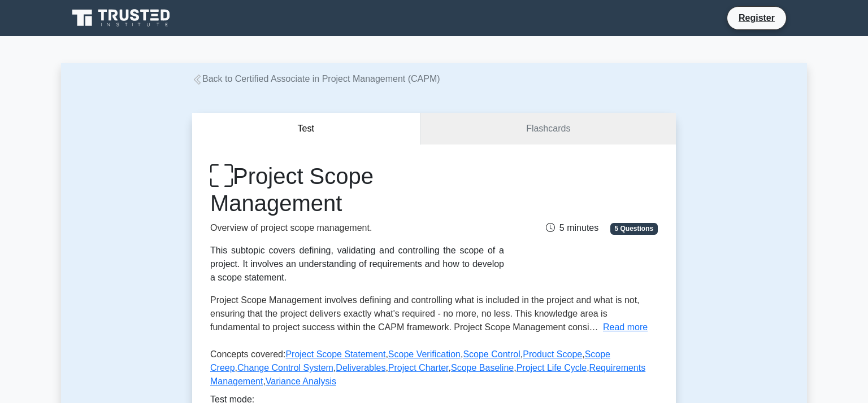  I want to click on a: Project Life Cycle, so click(552, 368).